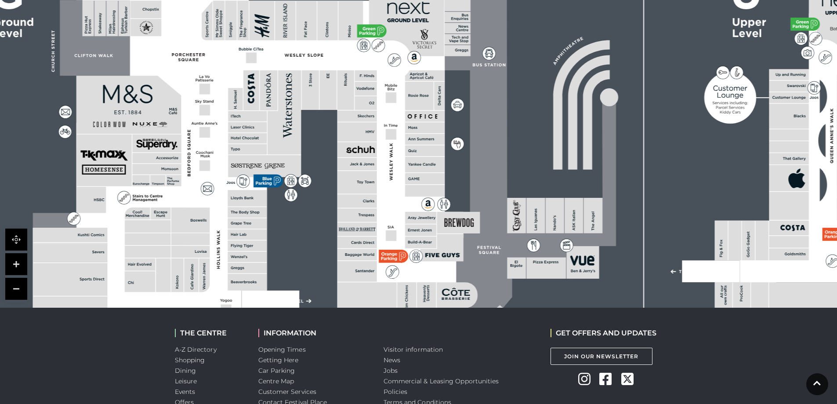  Describe the element at coordinates (396, 392) in the screenshot. I see `a: Policies` at that location.